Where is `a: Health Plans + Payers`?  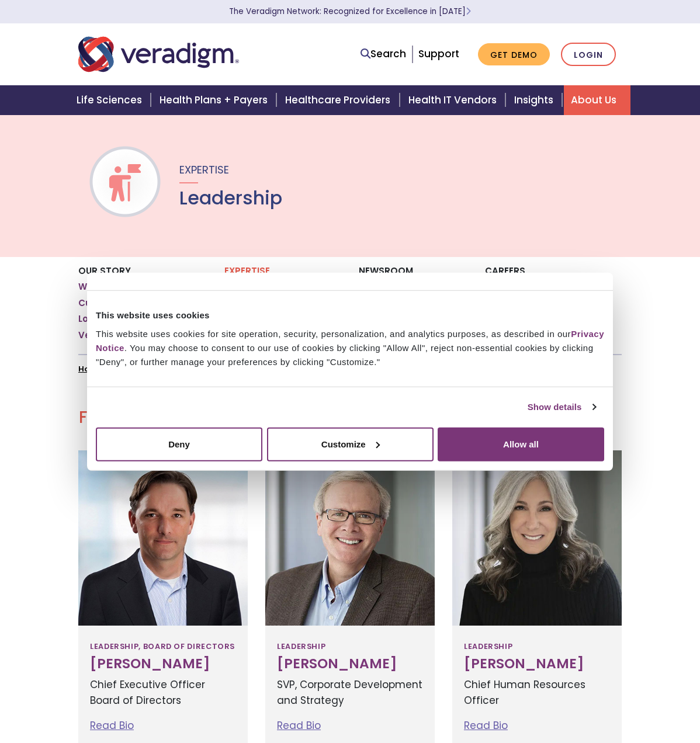
a: Health Plans + Payers is located at coordinates (215, 100).